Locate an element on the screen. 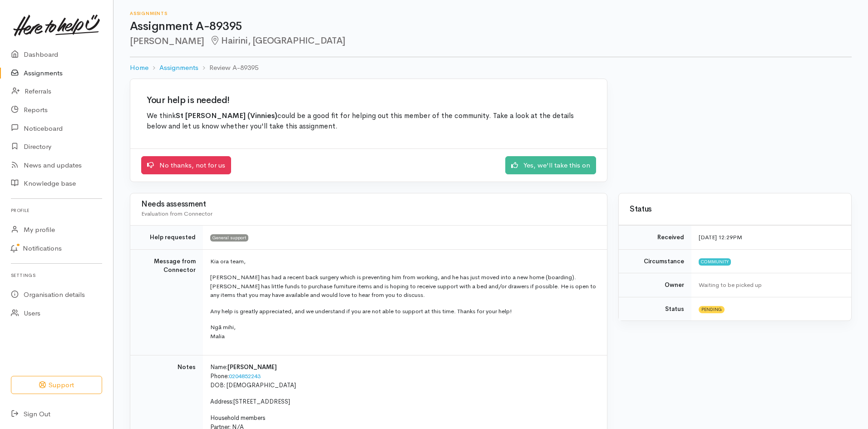 This screenshot has width=868, height=429. p: Ngā mihi, Malia is located at coordinates (403, 331).